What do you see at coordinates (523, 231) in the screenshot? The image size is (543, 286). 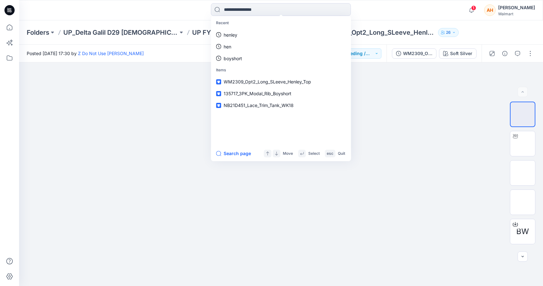 I see `span: BW` at bounding box center [523, 231].